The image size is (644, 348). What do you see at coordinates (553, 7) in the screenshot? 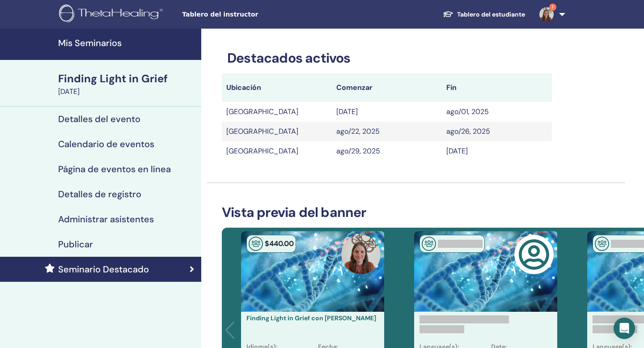
I see `span: 1` at bounding box center [553, 7].